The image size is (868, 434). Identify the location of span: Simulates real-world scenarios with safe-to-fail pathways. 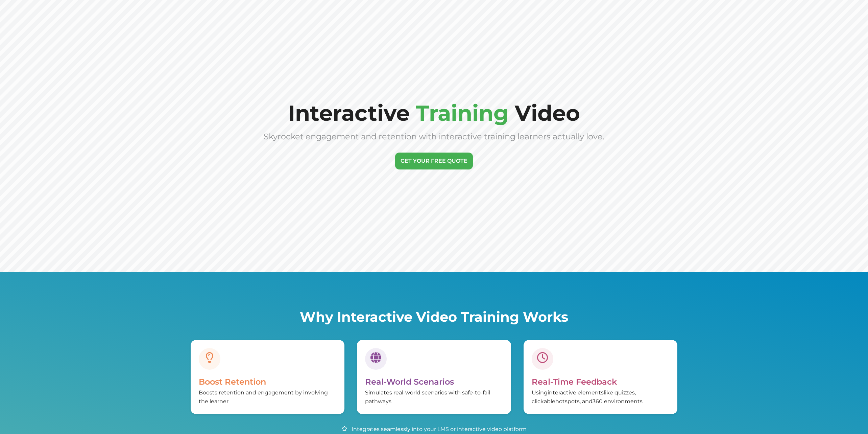
(428, 397).